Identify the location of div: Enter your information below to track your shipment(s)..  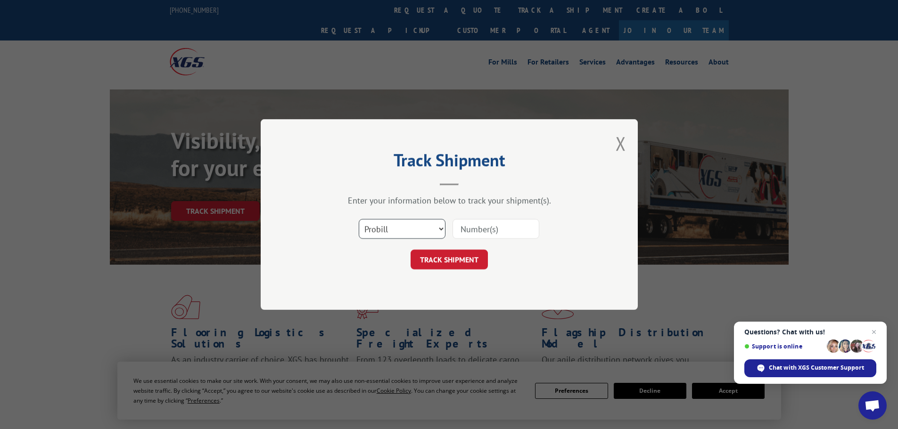
(449, 200).